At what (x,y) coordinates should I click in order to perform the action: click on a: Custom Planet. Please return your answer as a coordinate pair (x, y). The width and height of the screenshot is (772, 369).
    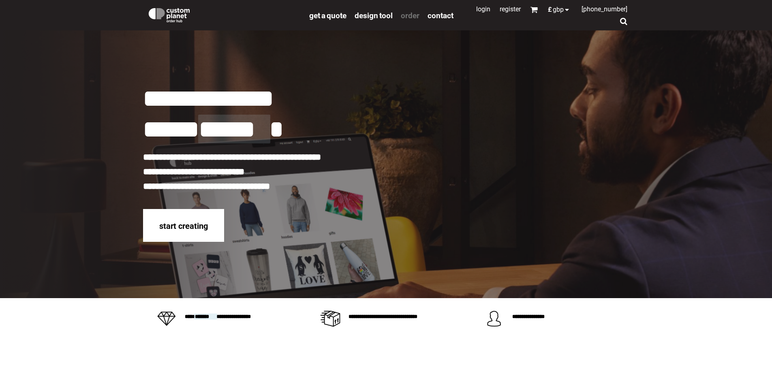
    Looking at the image, I should click on (224, 14).